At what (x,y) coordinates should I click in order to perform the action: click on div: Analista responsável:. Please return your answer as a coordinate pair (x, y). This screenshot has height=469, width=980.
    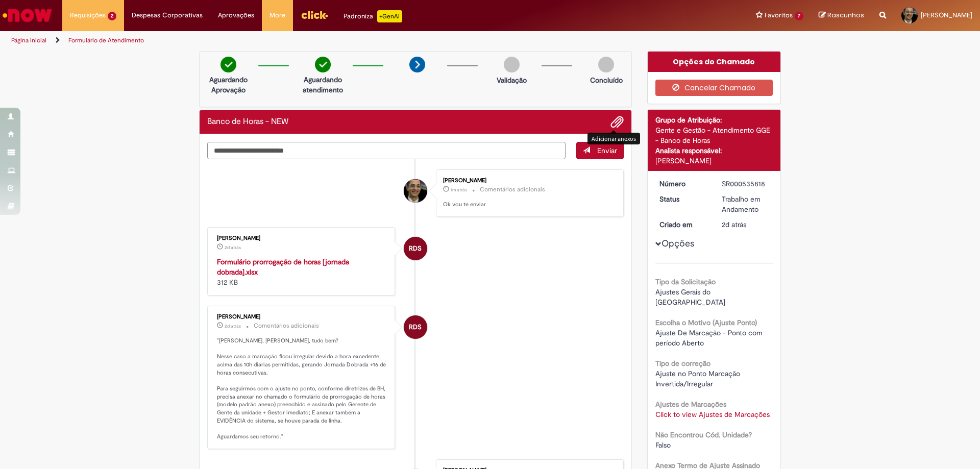
    Looking at the image, I should click on (714, 151).